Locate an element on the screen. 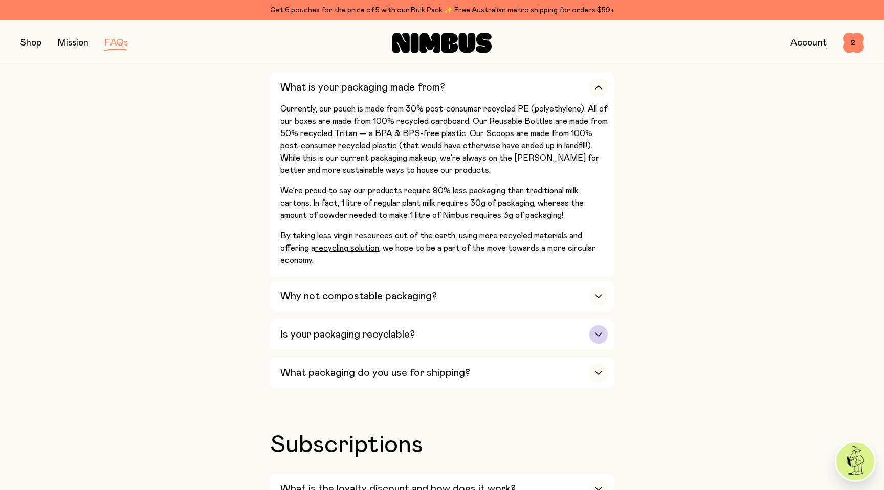 The width and height of the screenshot is (884, 490). button: What is your packaging made from?Currently, our pouch is made from 30% post-consumer recycled PE ... is located at coordinates (442, 174).